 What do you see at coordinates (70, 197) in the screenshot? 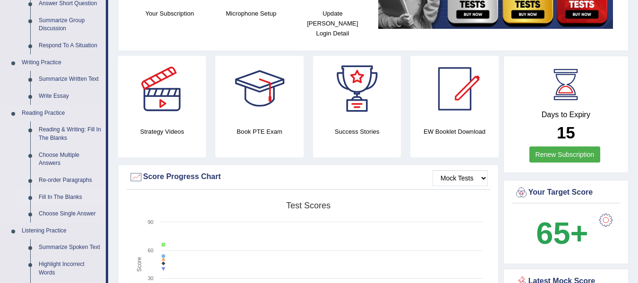
I see `a: Fill In The Blanks` at bounding box center [70, 197].